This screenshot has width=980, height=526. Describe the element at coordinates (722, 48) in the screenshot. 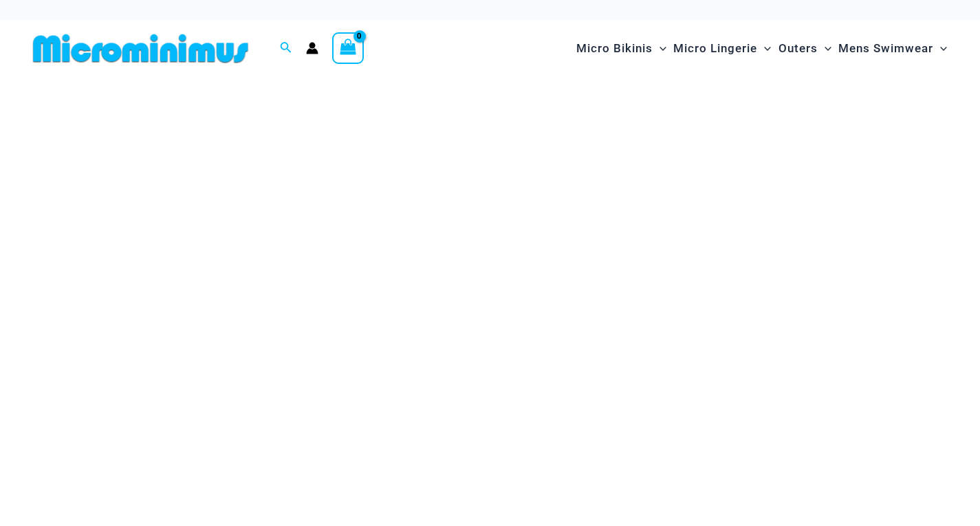

I see `a: Micro LingerieMenu ToggleMenu Toggle` at that location.